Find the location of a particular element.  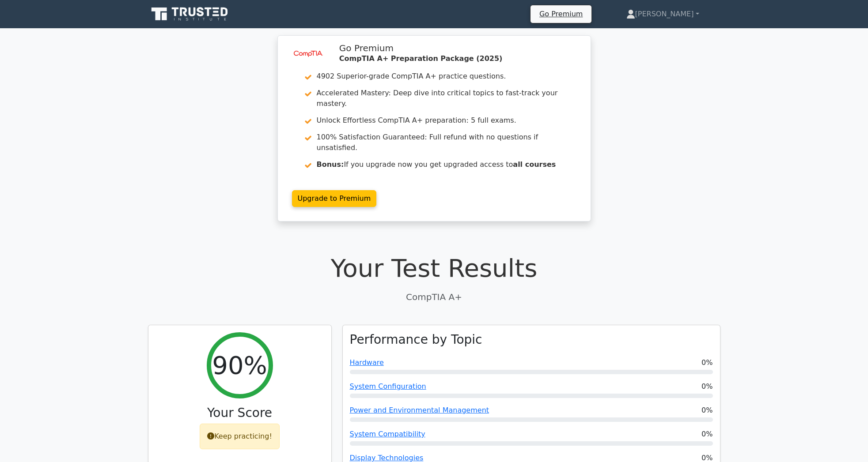

a: System Compatibility is located at coordinates (387, 434).